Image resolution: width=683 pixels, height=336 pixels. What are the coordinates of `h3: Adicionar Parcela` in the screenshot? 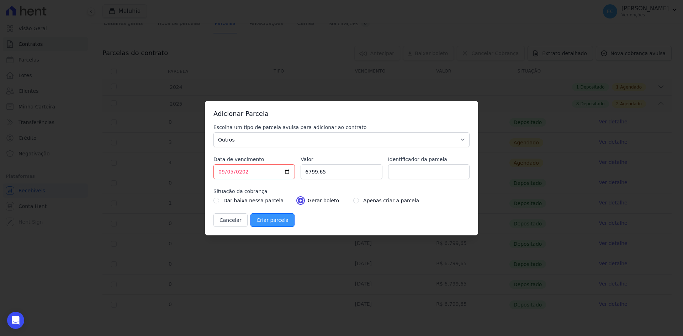 It's located at (342, 114).